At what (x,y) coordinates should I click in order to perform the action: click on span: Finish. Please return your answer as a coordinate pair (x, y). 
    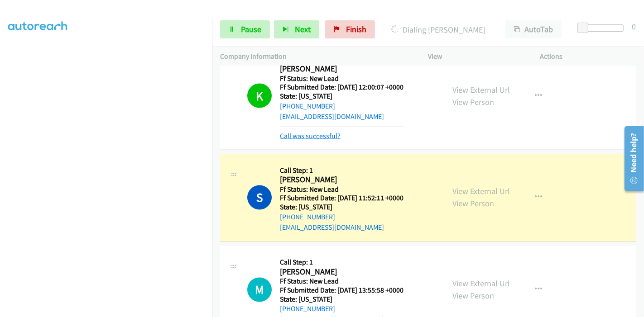
    Looking at the image, I should click on (356, 29).